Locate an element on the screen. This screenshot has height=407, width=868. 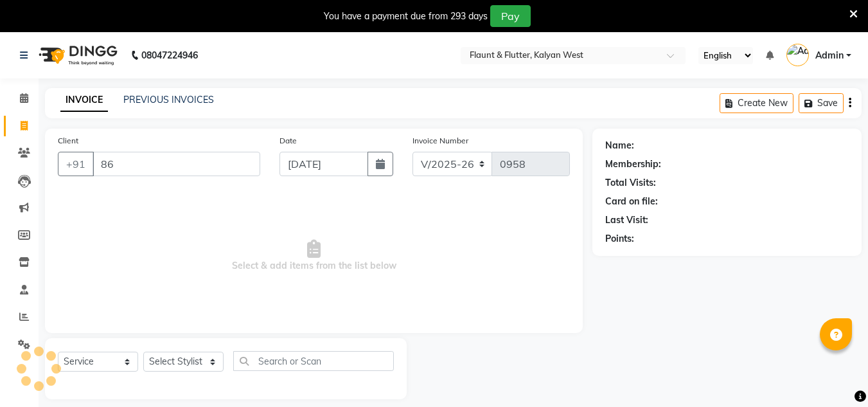
input: Search by Name/Mobile/Email/Code is located at coordinates (176, 164).